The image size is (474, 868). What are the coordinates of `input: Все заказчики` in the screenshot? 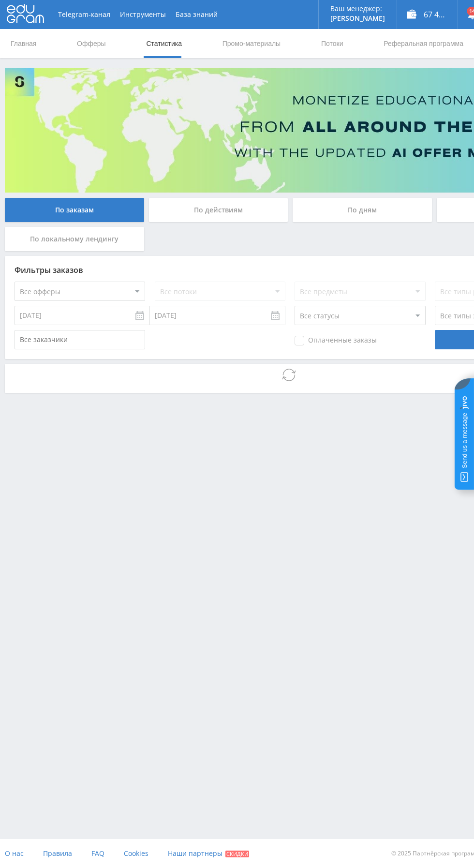 It's located at (80, 340).